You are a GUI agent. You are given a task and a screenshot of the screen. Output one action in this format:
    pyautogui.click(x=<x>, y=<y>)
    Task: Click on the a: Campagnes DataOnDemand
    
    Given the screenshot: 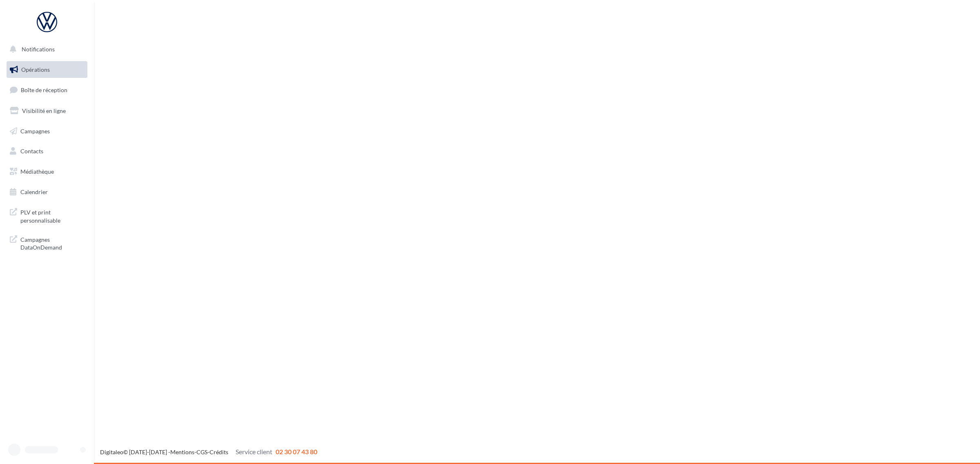 What is the action you would take?
    pyautogui.click(x=47, y=243)
    